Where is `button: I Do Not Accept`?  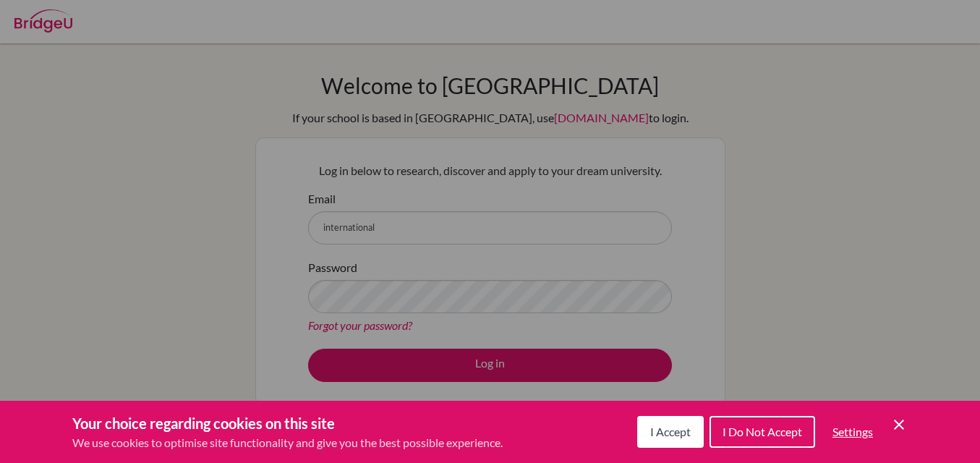
button: I Do Not Accept is located at coordinates (763, 432).